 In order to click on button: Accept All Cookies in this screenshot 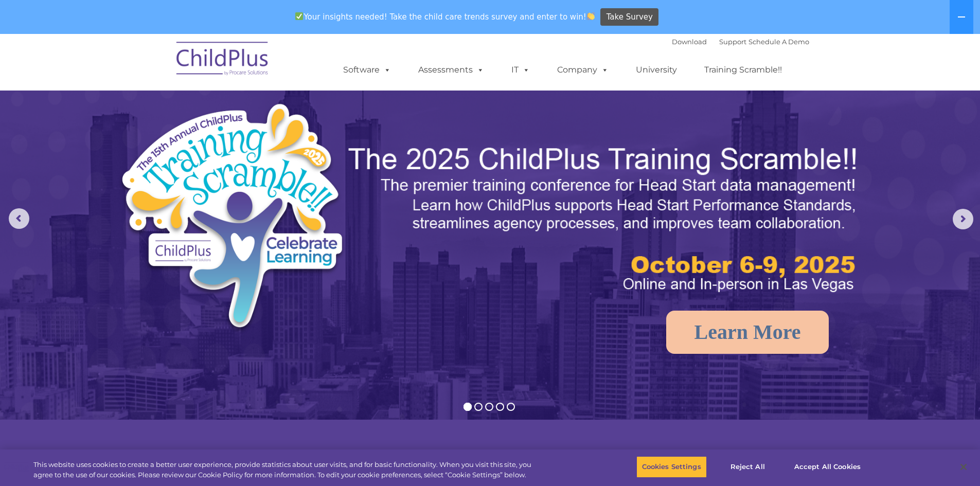, I will do `click(828, 468)`.